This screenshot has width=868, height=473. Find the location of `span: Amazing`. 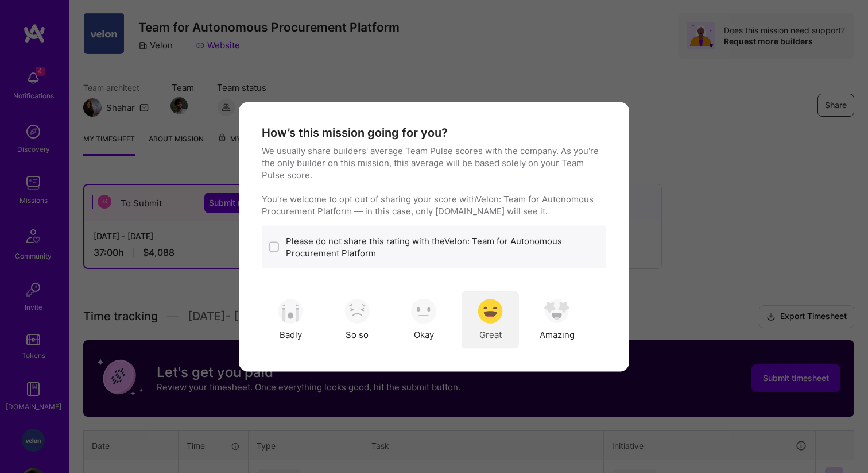

span: Amazing is located at coordinates (557, 335).